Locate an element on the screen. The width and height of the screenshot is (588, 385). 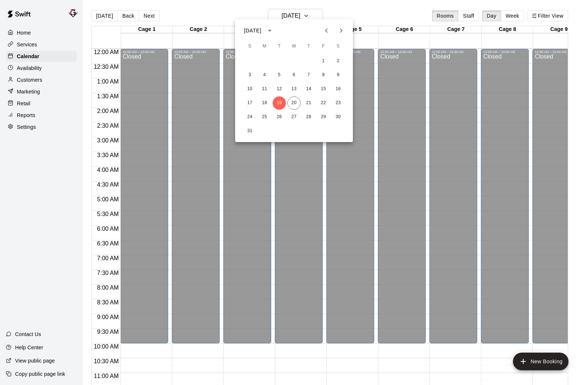
span: Wednesday is located at coordinates (294, 46).